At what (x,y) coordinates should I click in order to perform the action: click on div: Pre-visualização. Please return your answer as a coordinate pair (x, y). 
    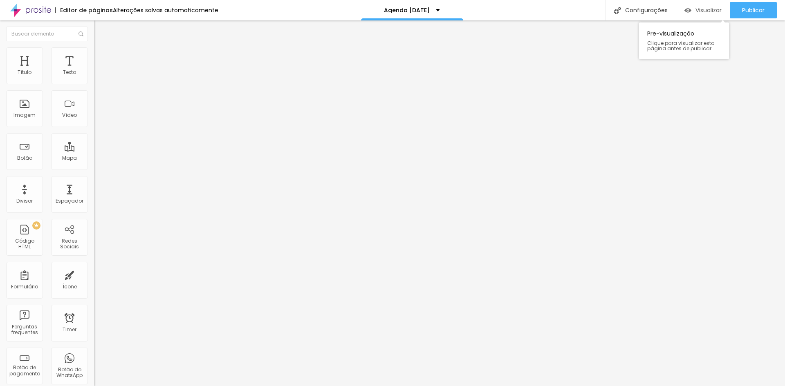
    Looking at the image, I should click on (684, 41).